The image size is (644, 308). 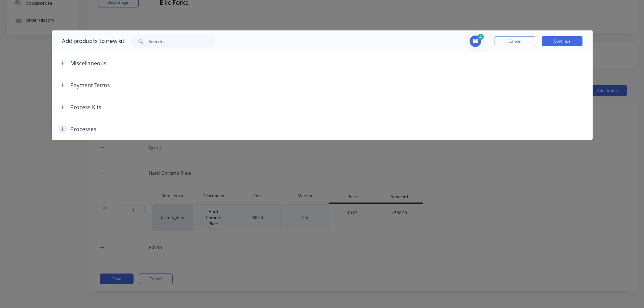 What do you see at coordinates (476, 42) in the screenshot?
I see `button: Toggle cart dropdown` at bounding box center [476, 42].